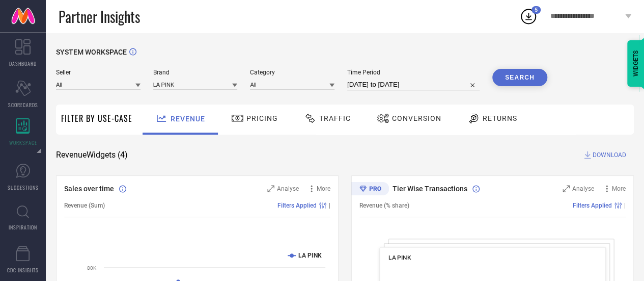 The width and height of the screenshot is (644, 281). Describe the element at coordinates (400, 257) in the screenshot. I see `span: LA PINK` at that location.